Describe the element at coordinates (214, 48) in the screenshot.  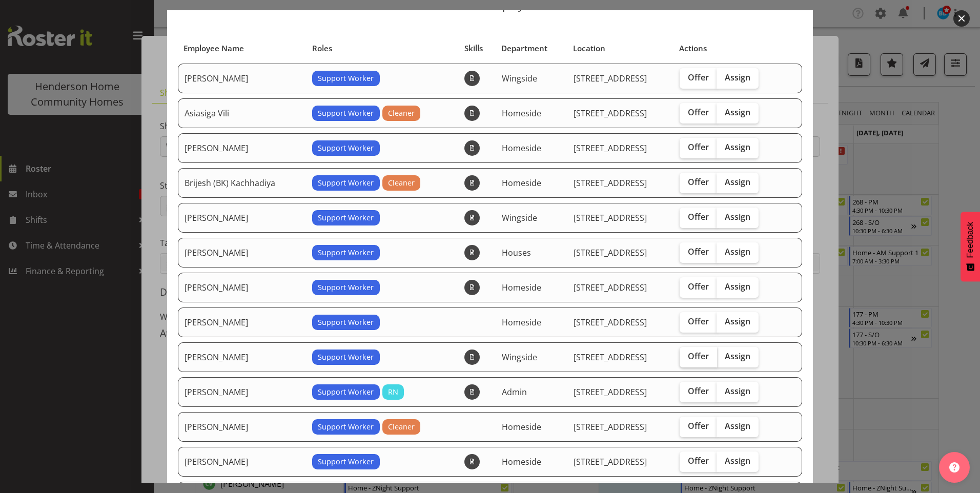
I see `span: Employee Name` at that location.